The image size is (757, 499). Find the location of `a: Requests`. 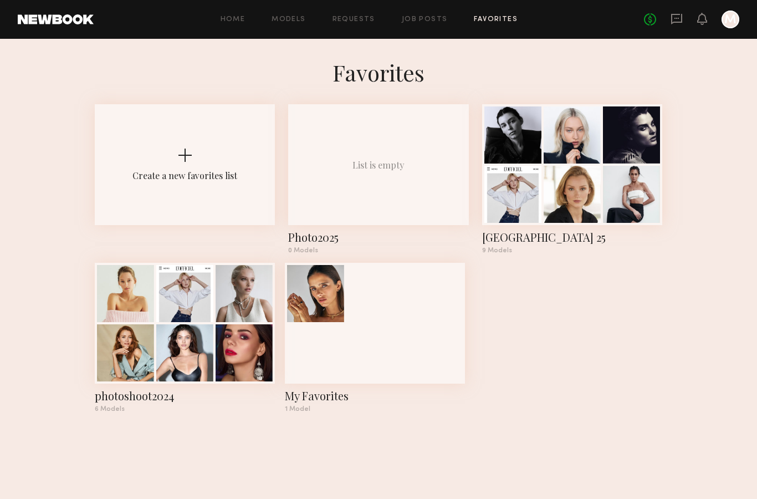

a: Requests is located at coordinates (353, 19).